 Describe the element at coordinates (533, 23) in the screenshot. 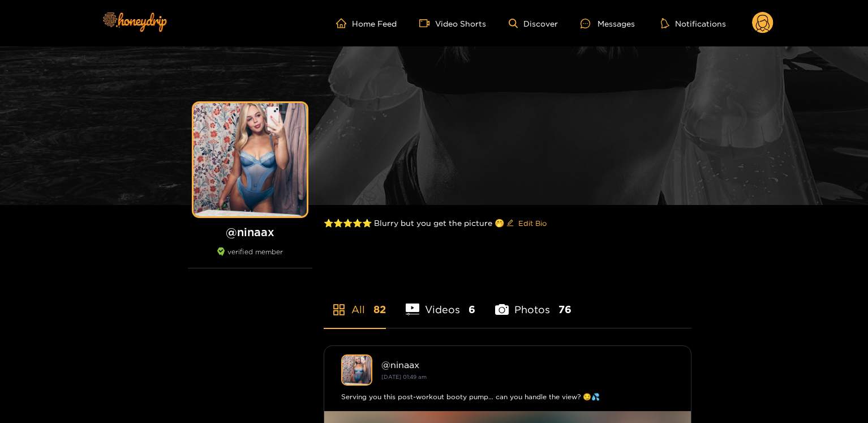

I see `a: Discover` at that location.